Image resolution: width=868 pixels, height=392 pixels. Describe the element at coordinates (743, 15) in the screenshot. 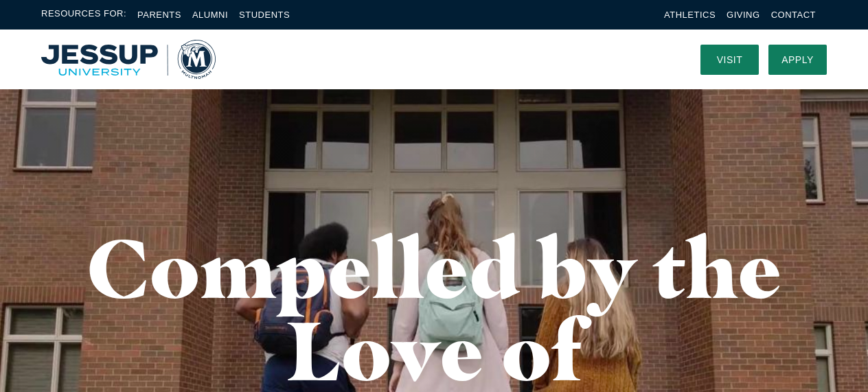

I see `a: Giving` at that location.